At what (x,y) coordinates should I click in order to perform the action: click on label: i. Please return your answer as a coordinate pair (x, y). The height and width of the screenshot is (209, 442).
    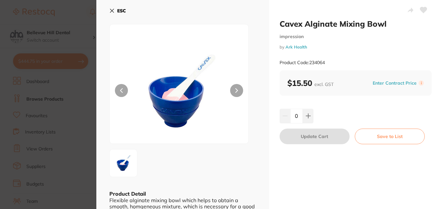
    Looking at the image, I should click on (422, 83).